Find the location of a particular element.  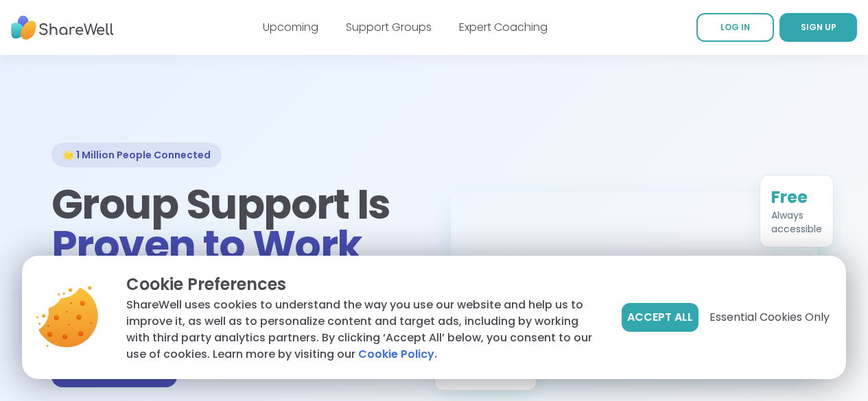

a: Expert Coaching is located at coordinates (504, 26).